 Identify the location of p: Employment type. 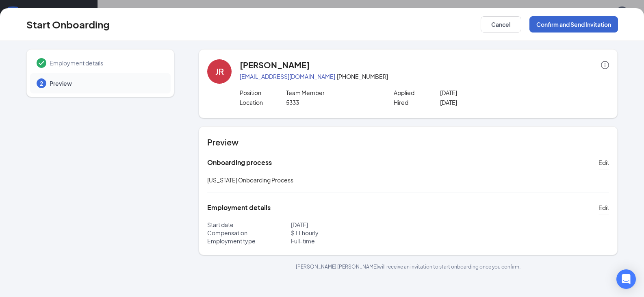
(249, 241).